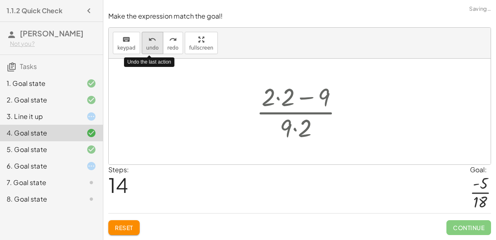 Image resolution: width=496 pixels, height=240 pixels. What do you see at coordinates (40, 117) in the screenshot?
I see `div: 3. Line it up` at bounding box center [40, 117].